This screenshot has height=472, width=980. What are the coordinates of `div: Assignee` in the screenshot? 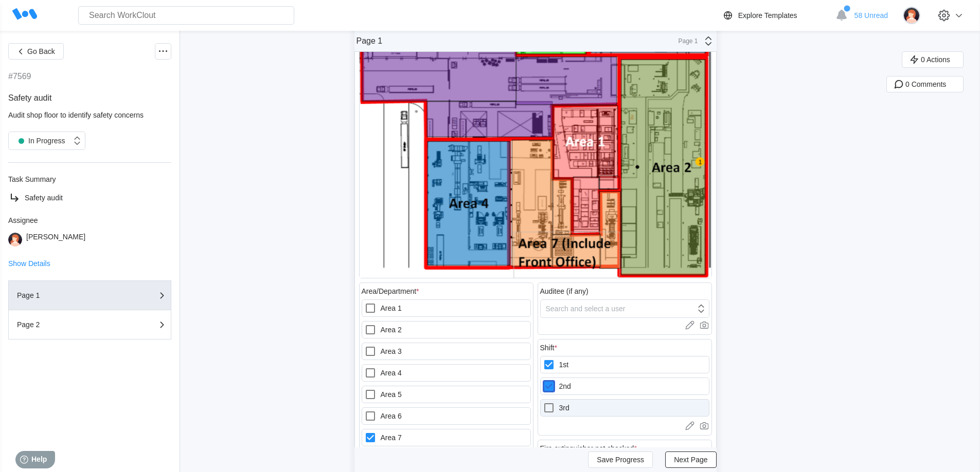 It's located at (89, 221).